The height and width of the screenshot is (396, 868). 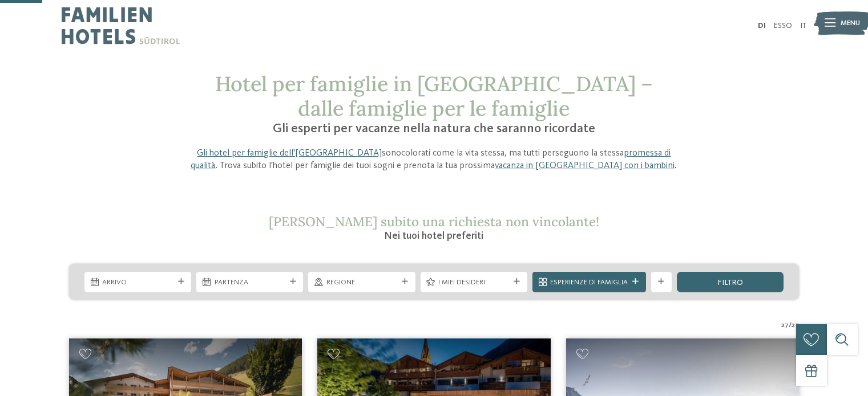 What do you see at coordinates (340, 282) in the screenshot?
I see `font: regione` at bounding box center [340, 282].